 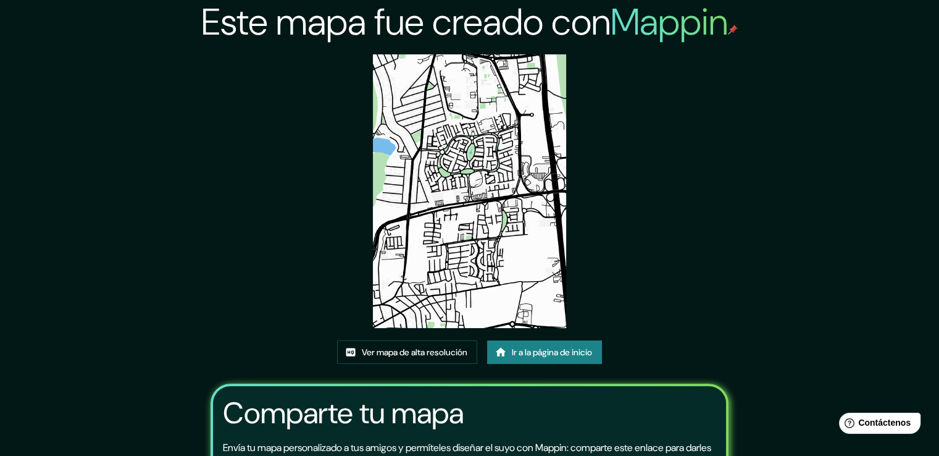 I want to click on a: Ir a la página de inicio, so click(x=545, y=352).